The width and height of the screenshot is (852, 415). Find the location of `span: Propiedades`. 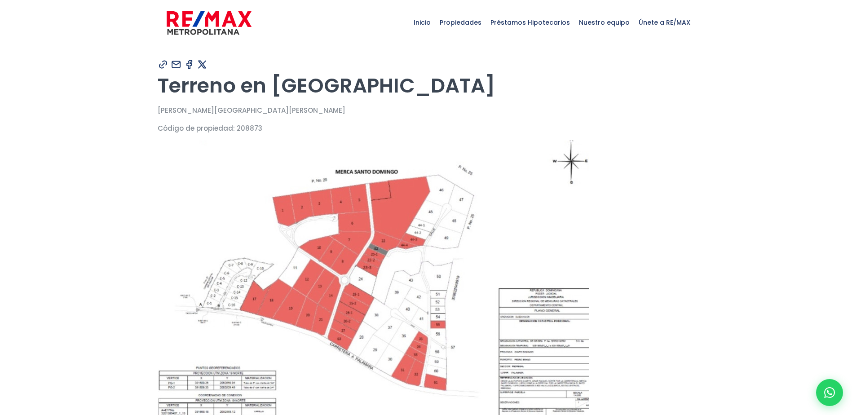

span: Propiedades is located at coordinates (460, 22).